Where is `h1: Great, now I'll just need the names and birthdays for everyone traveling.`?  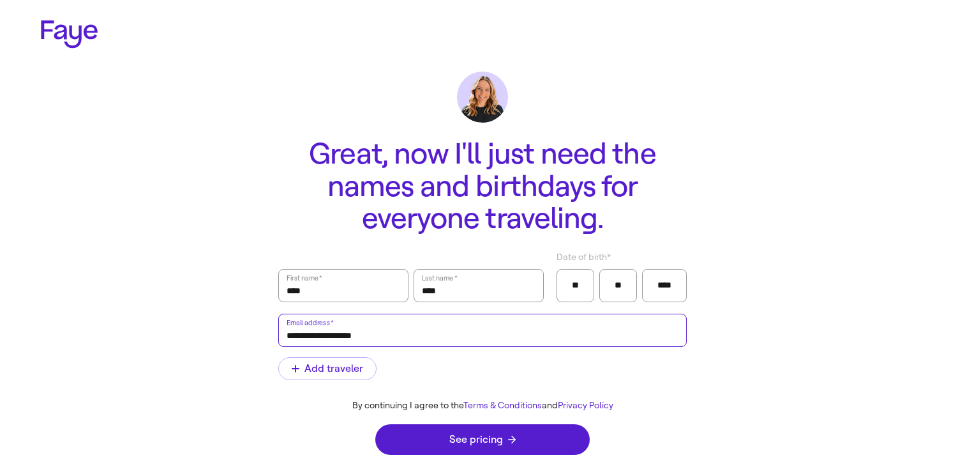 h1: Great, now I'll just need the names and birthdays for everyone traveling. is located at coordinates (483, 186).